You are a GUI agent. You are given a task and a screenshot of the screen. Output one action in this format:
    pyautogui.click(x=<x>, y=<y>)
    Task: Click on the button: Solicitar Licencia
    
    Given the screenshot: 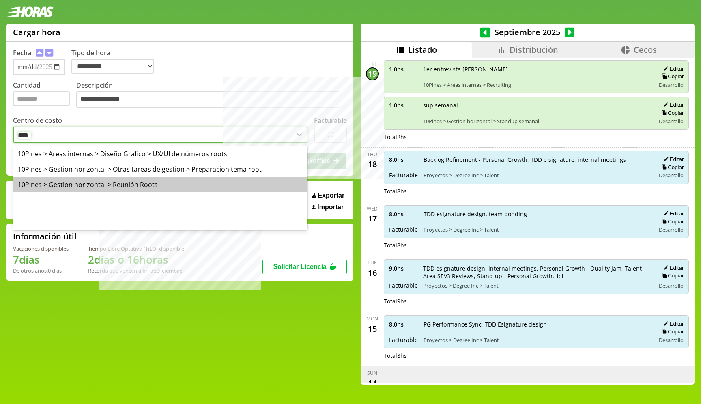 What is the action you would take?
    pyautogui.click(x=305, y=267)
    